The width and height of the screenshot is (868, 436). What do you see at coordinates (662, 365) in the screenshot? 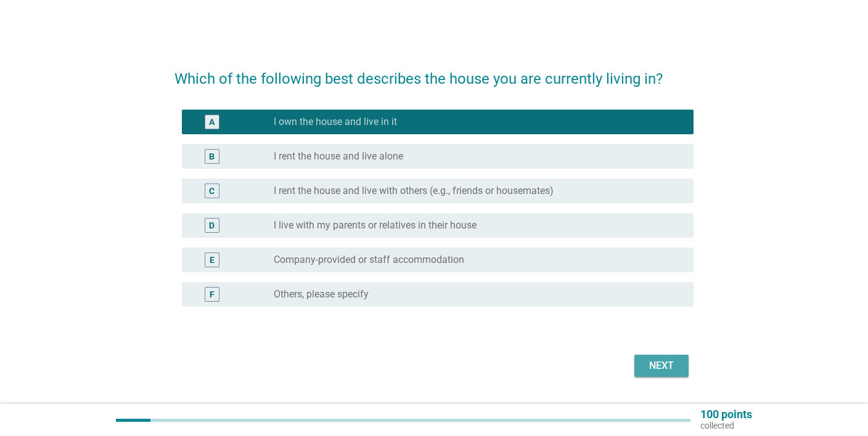
I see `button: Next` at bounding box center [662, 365].